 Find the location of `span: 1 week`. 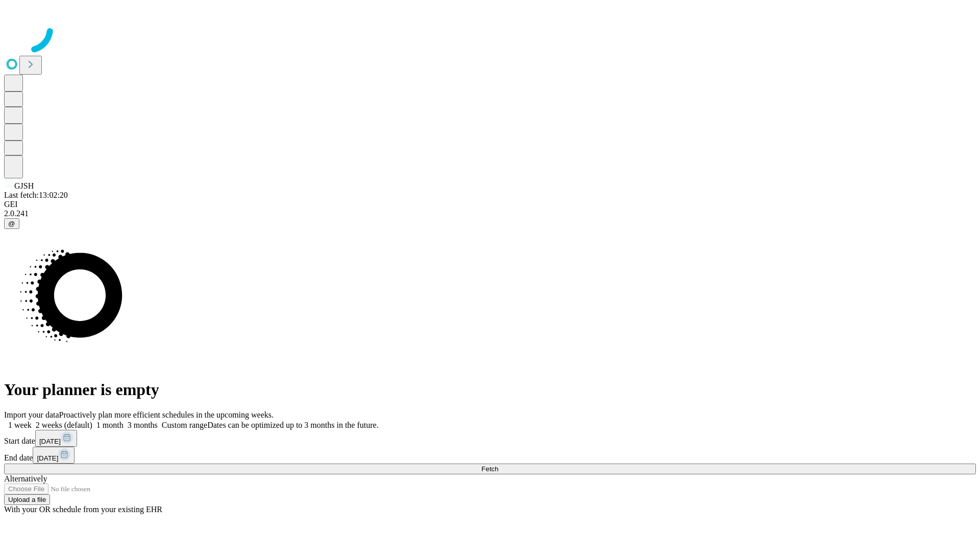

span: 1 week is located at coordinates (20, 424).